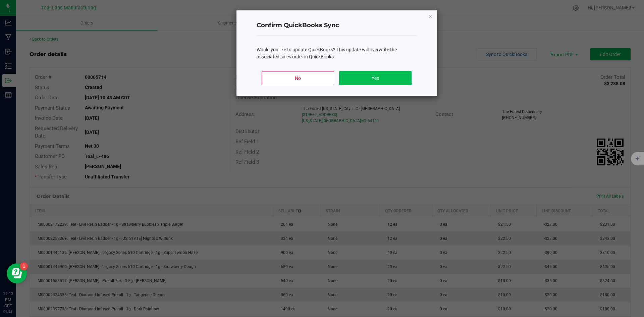  I want to click on div: Would you like to update QuickBooks? This update will overwrite the associated sales order in Qui..., so click(337, 53).